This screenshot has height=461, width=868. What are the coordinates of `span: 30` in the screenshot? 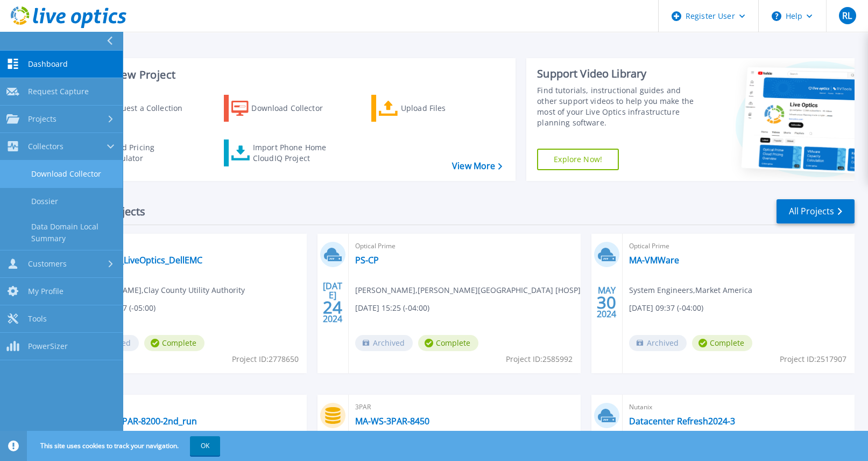 It's located at (607, 302).